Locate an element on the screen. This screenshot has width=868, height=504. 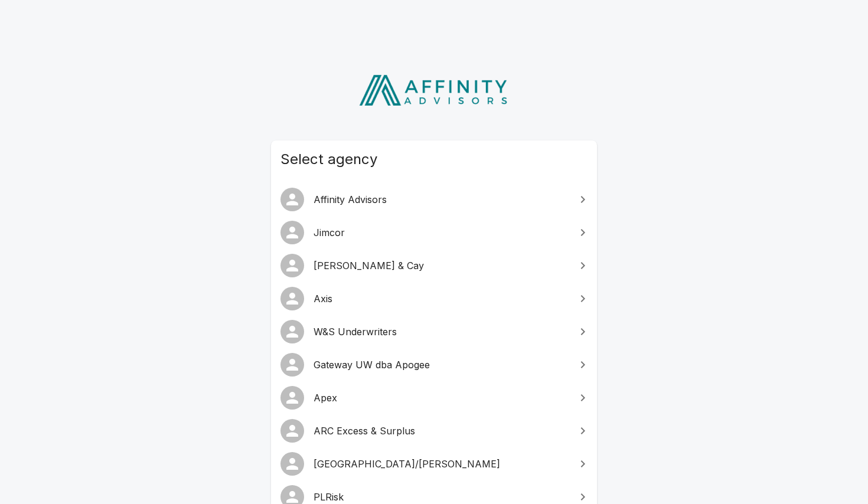
span: Affinity Advisors is located at coordinates (441, 199).